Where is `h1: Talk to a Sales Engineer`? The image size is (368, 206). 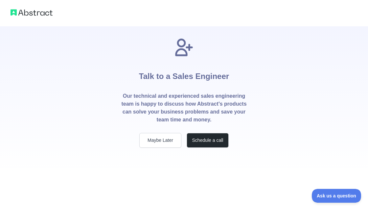 h1: Talk to a Sales Engineer is located at coordinates (184, 75).